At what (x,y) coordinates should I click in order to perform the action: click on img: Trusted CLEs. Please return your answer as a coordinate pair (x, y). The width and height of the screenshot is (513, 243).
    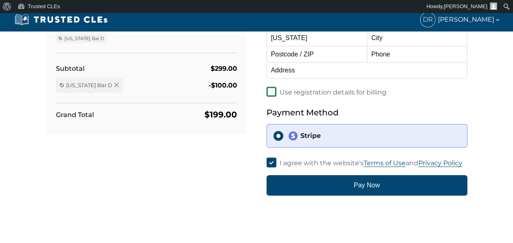
    Looking at the image, I should click on (61, 20).